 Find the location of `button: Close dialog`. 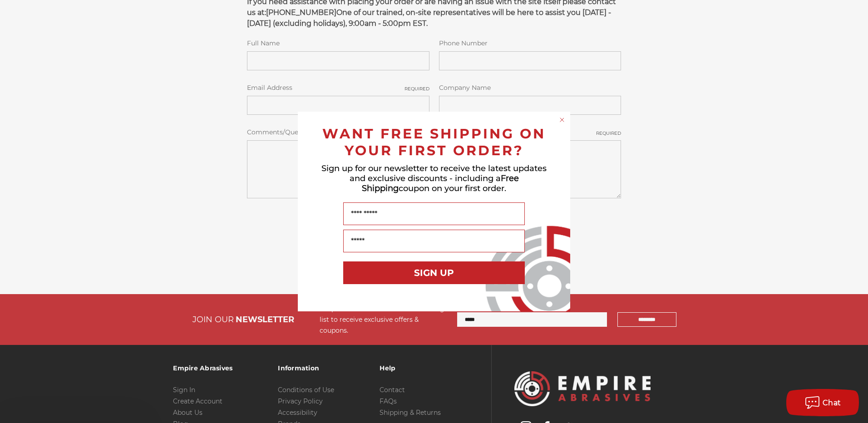

button: Close dialog is located at coordinates (562, 120).